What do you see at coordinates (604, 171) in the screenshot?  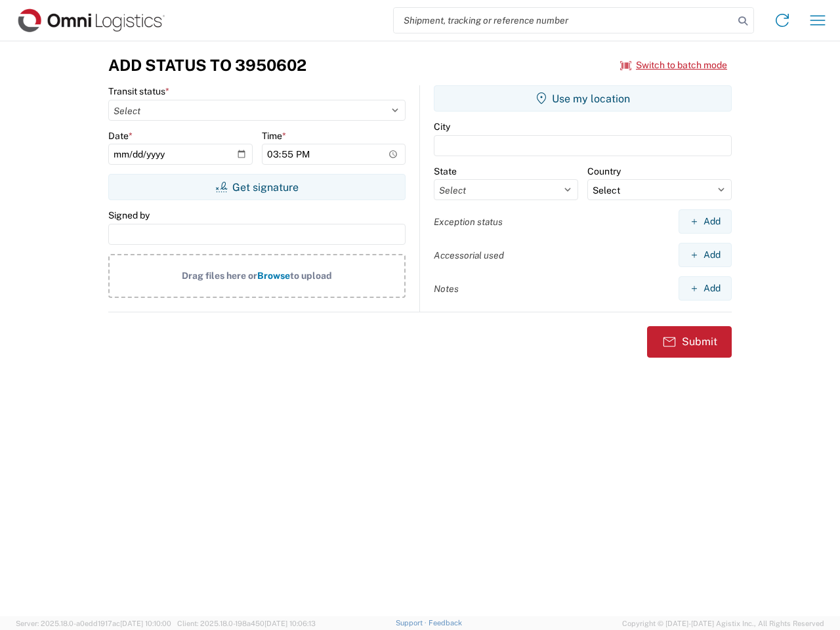 I see `label: Country` at bounding box center [604, 171].